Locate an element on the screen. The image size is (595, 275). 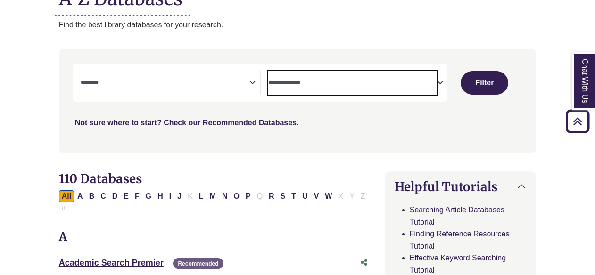
button: Submit for Search Results is located at coordinates (484, 83).